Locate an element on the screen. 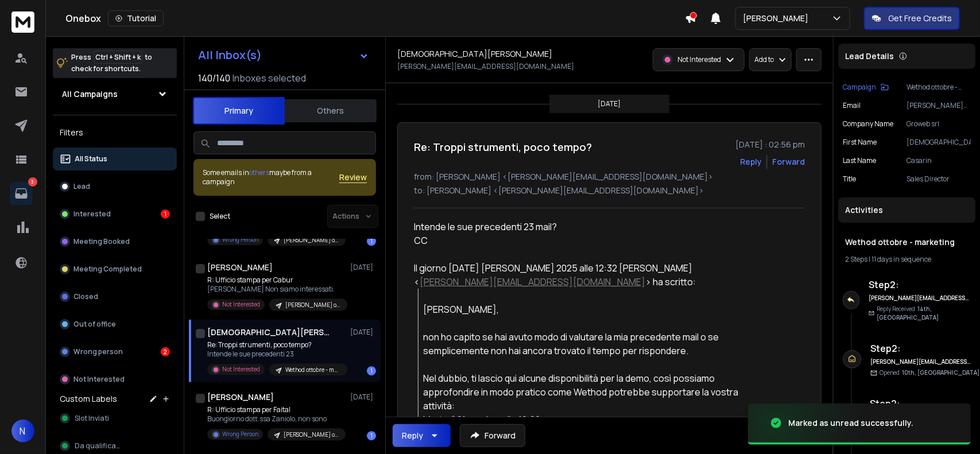  button: Meeting Completed is located at coordinates (115, 269).